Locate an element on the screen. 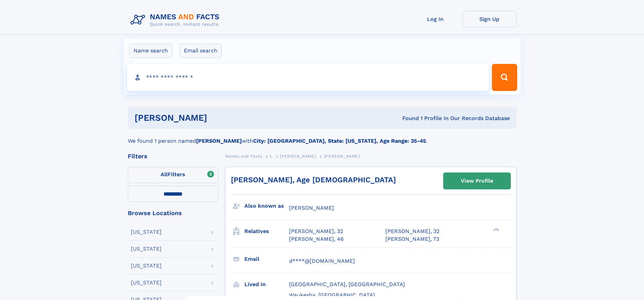 The width and height of the screenshot is (644, 300). h3: Also known as is located at coordinates (267, 206).